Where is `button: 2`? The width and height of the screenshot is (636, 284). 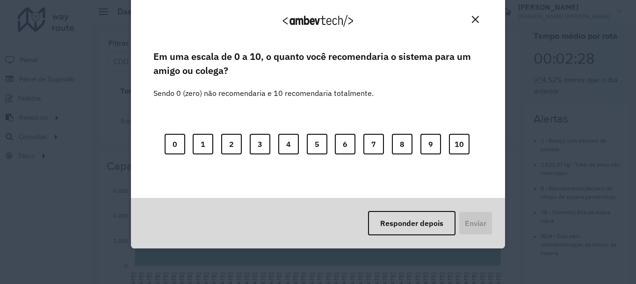 button: 2 is located at coordinates (231, 144).